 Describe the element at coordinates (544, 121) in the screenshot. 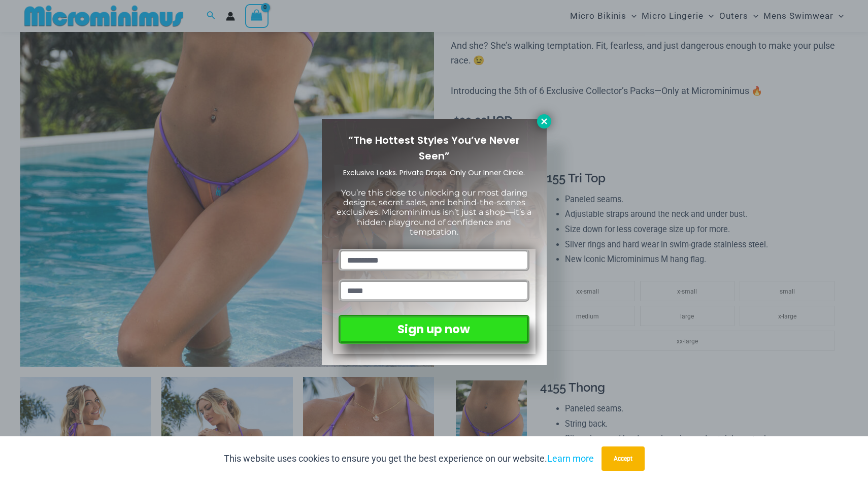

I see `button: Close` at that location.